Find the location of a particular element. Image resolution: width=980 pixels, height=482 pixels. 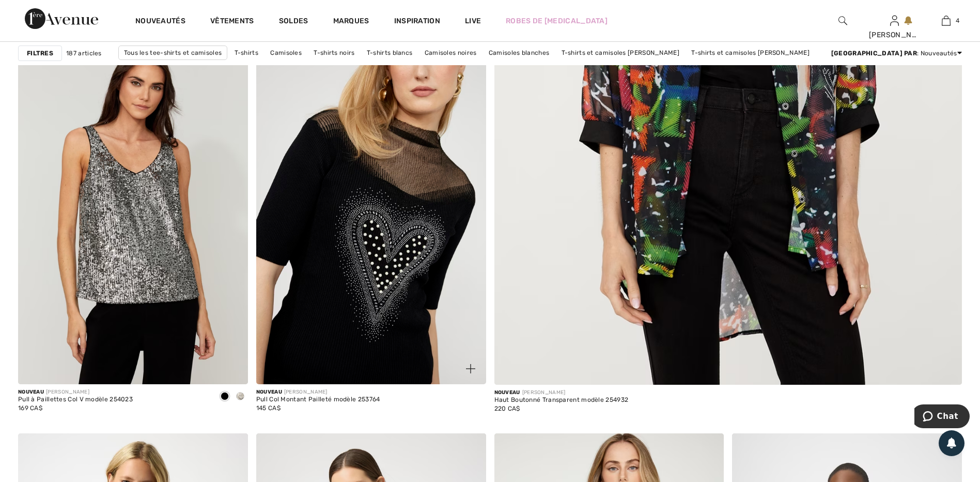

span: 145 CA$ is located at coordinates (268, 408).